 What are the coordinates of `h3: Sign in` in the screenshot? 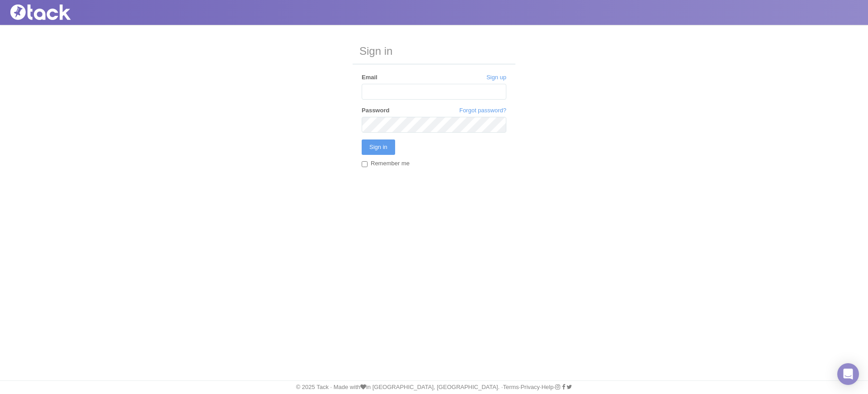 It's located at (434, 51).